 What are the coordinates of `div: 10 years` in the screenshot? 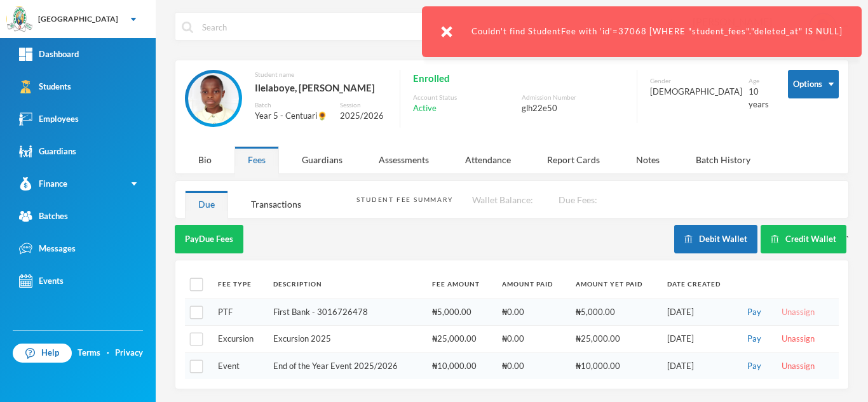 It's located at (759, 98).